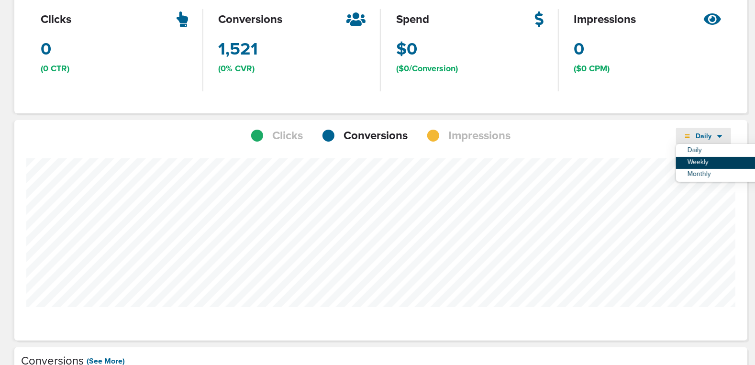 Image resolution: width=755 pixels, height=365 pixels. Describe the element at coordinates (55, 68) in the screenshot. I see `span: (0 CTR)` at that location.